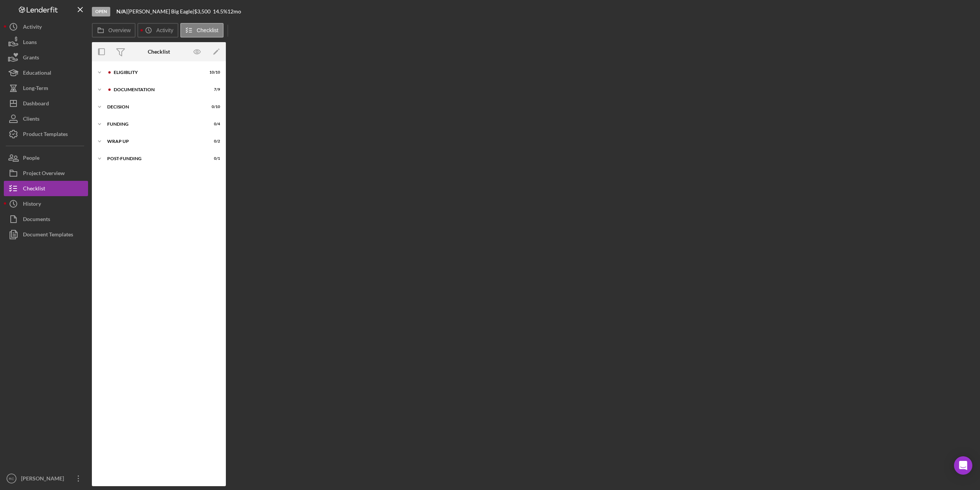  What do you see at coordinates (46, 235) in the screenshot?
I see `a: Document Templates` at bounding box center [46, 235].